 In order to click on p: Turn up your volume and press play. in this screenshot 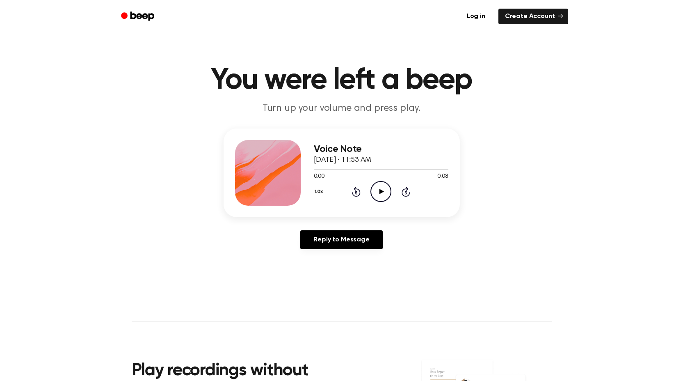, I will do `click(342, 108)`.